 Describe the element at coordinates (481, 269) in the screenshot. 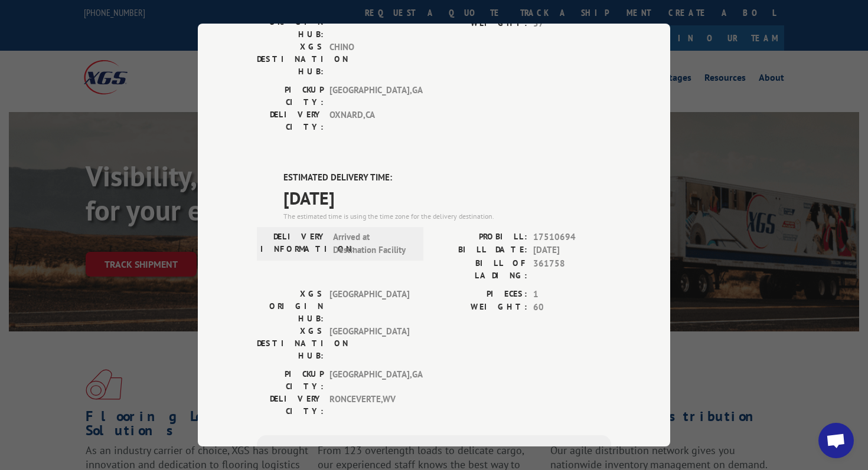

I see `label: BILL OF LADING:` at that location.